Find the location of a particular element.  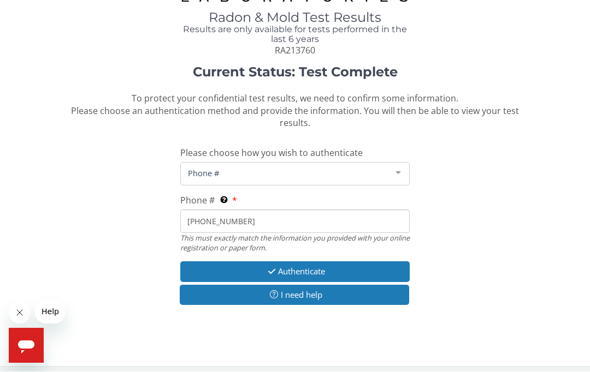

div: This must exactly match the information you provided with your online registration or paper form. is located at coordinates (295, 244).